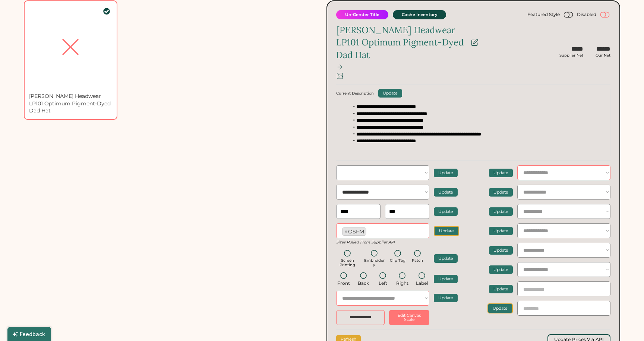  What do you see at coordinates (363, 283) in the screenshot?
I see `div: Back` at bounding box center [363, 283].